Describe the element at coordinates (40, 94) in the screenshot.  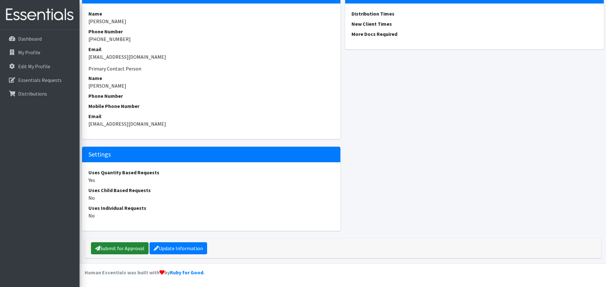
I see `a: Distributions` at that location.